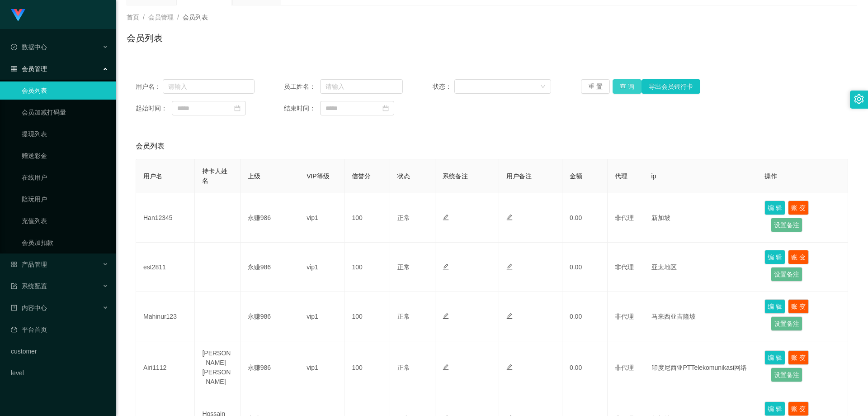 This screenshot has width=868, height=416. Describe the element at coordinates (66, 177) in the screenshot. I see `a: 在线用户` at that location.